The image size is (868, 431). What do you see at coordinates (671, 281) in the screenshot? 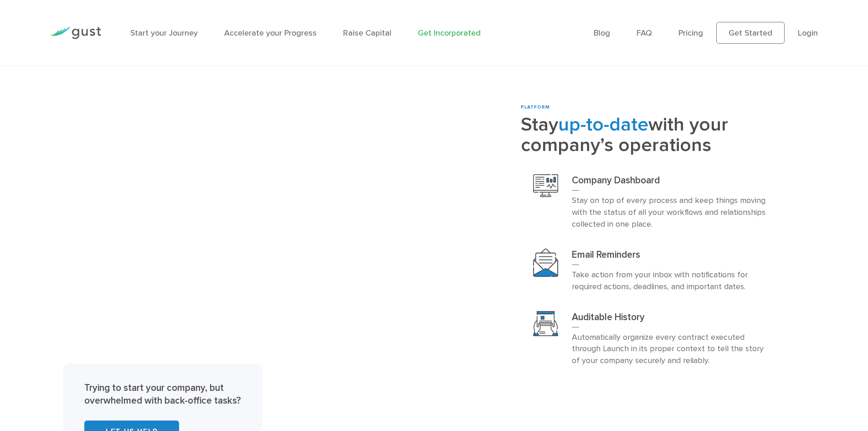
I see `p: Take action from your inbox with notifications for required actions, deadlines, and important dates.` at bounding box center [671, 281].